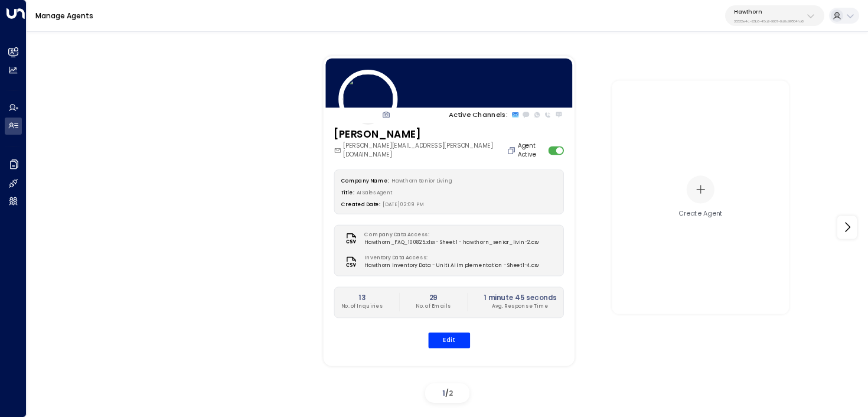 The height and width of the screenshot is (417, 868). I want to click on button: Hawthorn33332e4c-23b5-45a2-9007-0d0a9f804fa6, so click(775, 15).